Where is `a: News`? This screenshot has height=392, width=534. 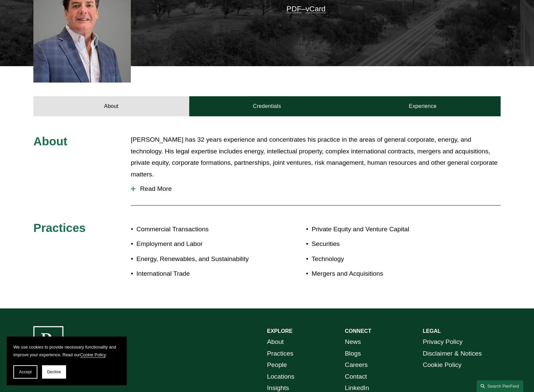
a: News is located at coordinates (353, 342).